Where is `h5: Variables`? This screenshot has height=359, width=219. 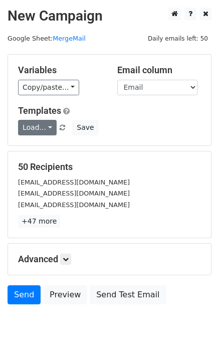
h5: Variables is located at coordinates (60, 70).